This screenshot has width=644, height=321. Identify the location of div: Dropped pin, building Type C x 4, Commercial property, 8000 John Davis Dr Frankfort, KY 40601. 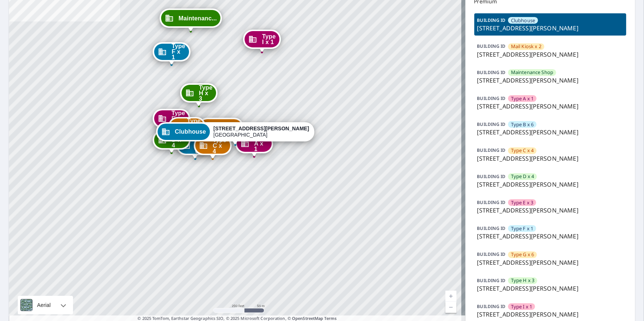
(213, 148).